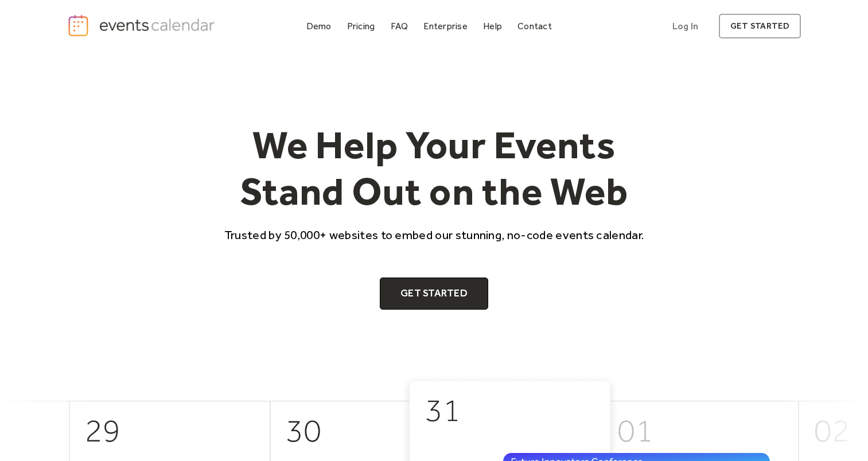 The width and height of the screenshot is (868, 461). I want to click on div: FAQ, so click(399, 26).